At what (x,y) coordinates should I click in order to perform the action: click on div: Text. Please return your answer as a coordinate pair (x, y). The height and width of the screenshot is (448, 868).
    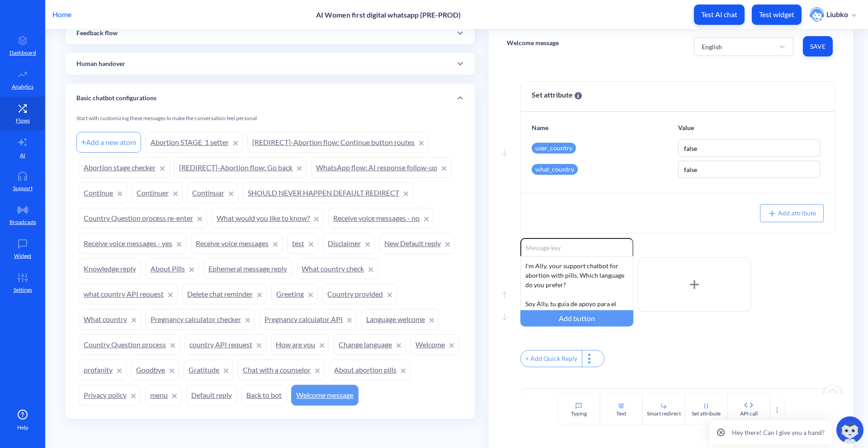
    Looking at the image, I should click on (622, 413).